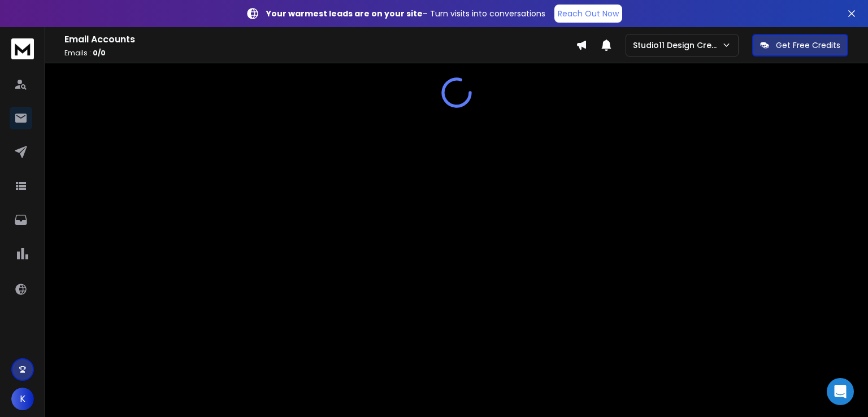  What do you see at coordinates (588, 13) in the screenshot?
I see `a: Reach Out Now` at bounding box center [588, 13].